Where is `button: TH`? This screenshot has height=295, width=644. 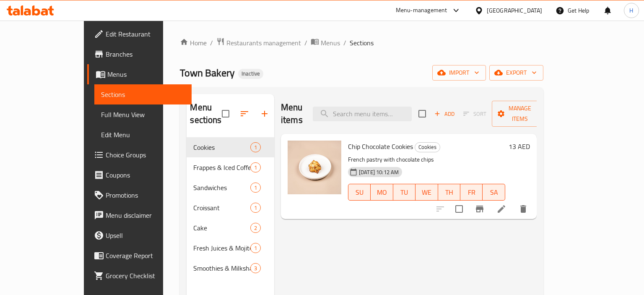 button: TH is located at coordinates (449, 192).